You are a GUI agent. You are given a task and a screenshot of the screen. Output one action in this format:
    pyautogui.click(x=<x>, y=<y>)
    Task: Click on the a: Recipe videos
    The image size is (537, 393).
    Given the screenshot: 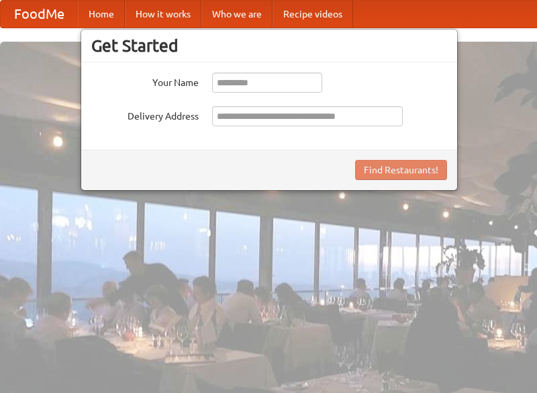 What is the action you would take?
    pyautogui.click(x=313, y=14)
    